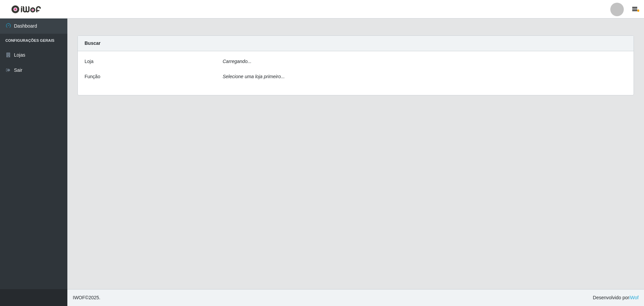  What do you see at coordinates (237, 61) in the screenshot?
I see `i: Carregando...` at bounding box center [237, 61].